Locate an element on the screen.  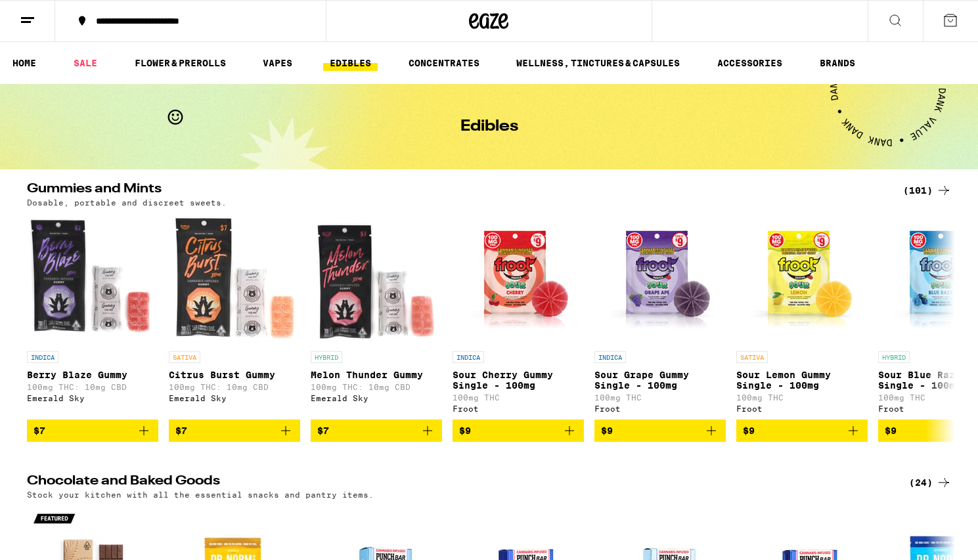
a: (101) is located at coordinates (927, 190).